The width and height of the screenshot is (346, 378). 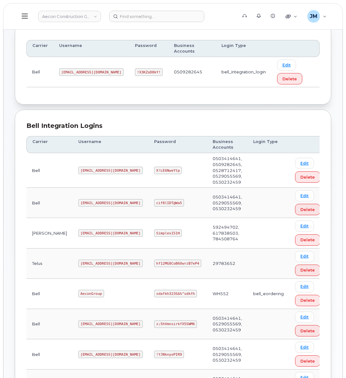 What do you see at coordinates (269, 294) in the screenshot?
I see `td: bell_eordering` at bounding box center [269, 294].